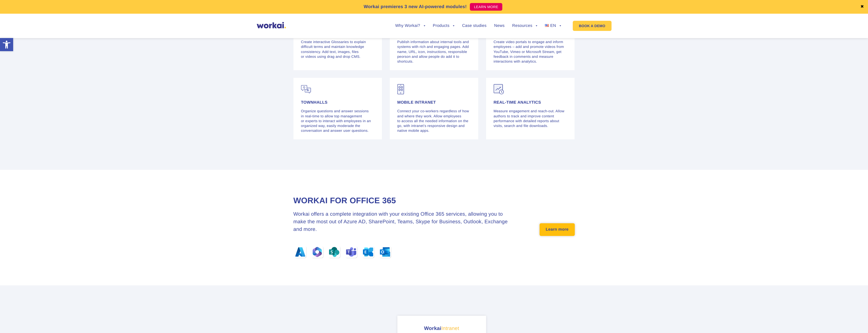  I want to click on input: you@company.com, so click(122, 11).